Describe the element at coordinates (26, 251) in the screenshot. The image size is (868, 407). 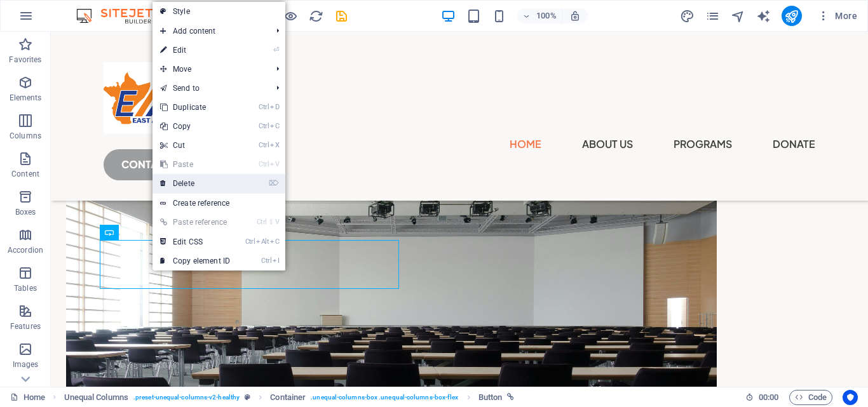
I see `p: Accordion` at that location.